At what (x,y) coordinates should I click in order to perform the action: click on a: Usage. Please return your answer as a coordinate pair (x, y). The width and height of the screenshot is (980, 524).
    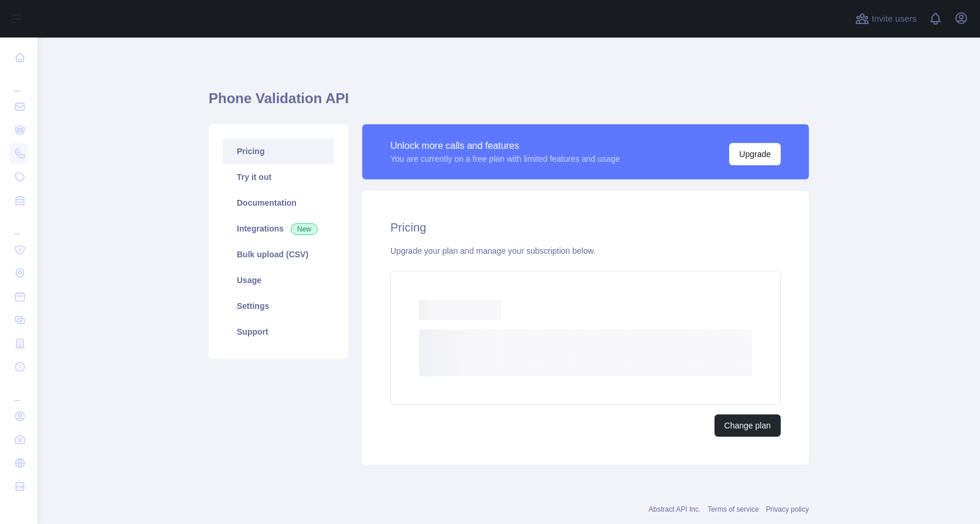
    Looking at the image, I should click on (278, 280).